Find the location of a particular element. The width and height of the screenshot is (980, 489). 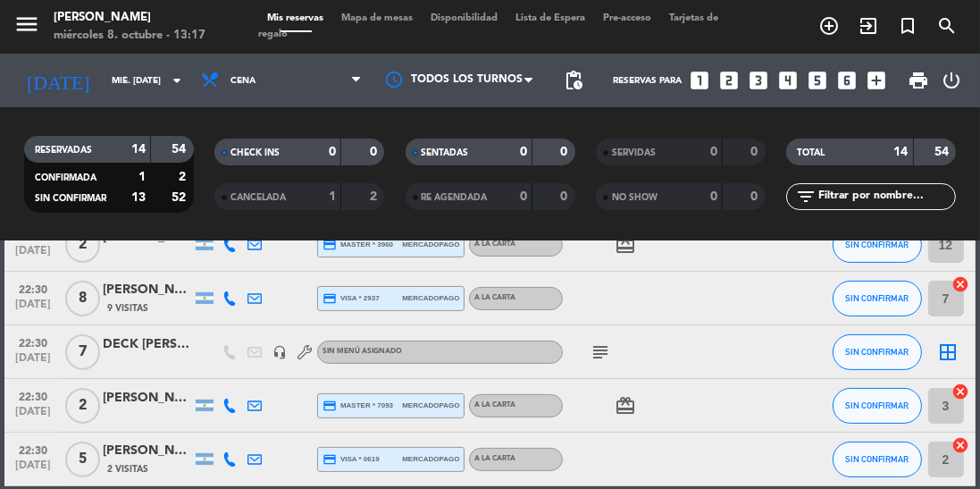

span: visa * 0619 is located at coordinates (351, 459).